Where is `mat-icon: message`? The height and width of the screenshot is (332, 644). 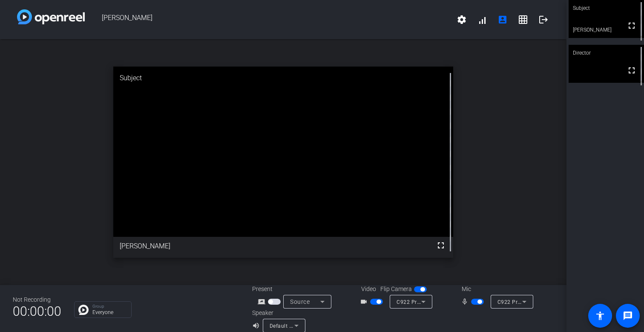 mat-icon: message is located at coordinates (628, 316).